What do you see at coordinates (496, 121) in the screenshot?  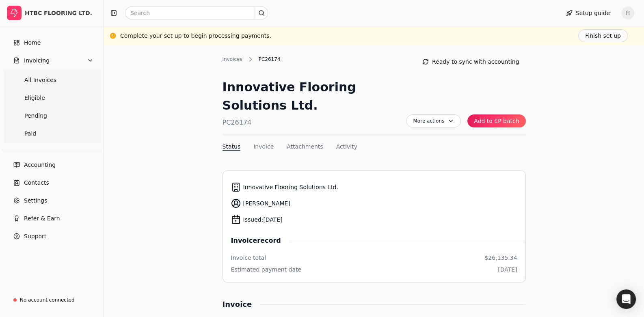 I see `button: Add to EP batch` at bounding box center [496, 121].